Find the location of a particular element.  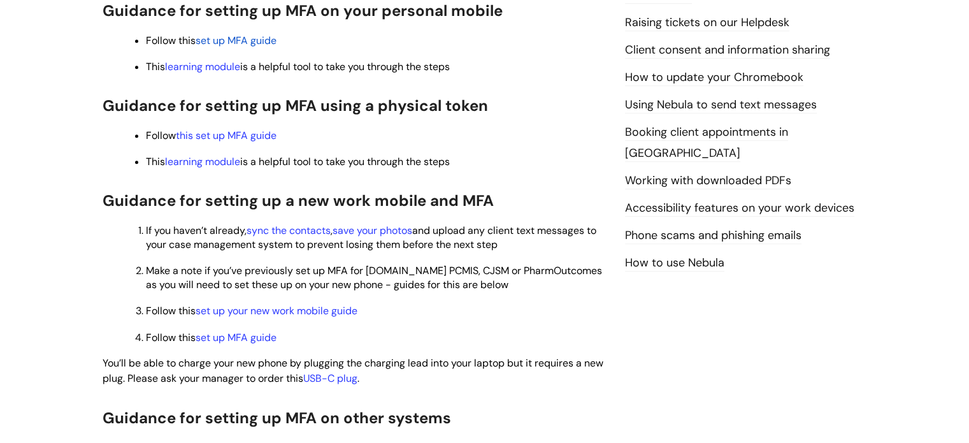

a: this set up MFA guide is located at coordinates (226, 135).